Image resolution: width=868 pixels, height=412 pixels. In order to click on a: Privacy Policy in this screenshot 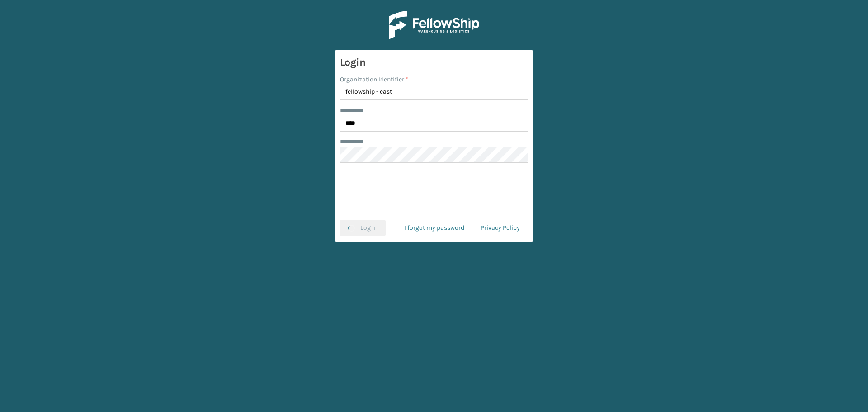, I will do `click(500, 228)`.